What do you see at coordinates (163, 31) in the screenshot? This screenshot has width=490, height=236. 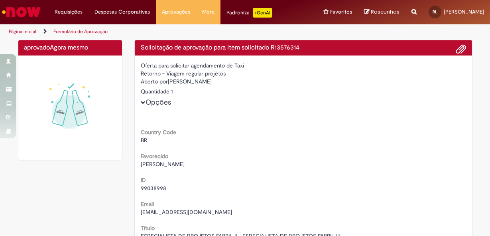 I see `ul: Trilhas de página` at bounding box center [163, 31].